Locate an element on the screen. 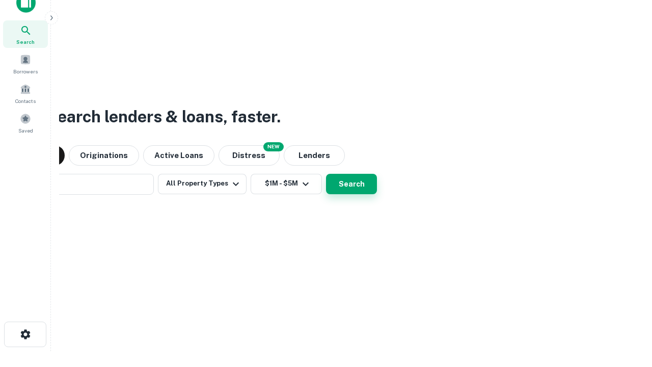  button: Search is located at coordinates (352, 184).